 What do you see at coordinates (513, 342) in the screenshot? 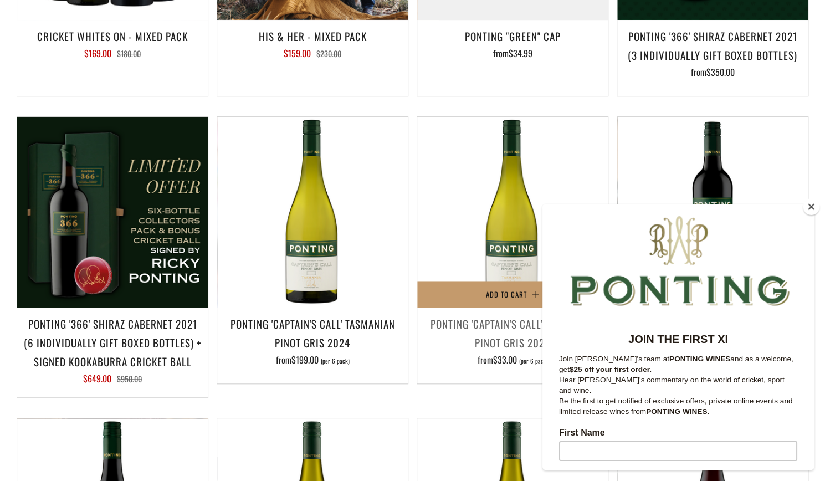
I see `a: Ponting 'Captain's Call' Tasmanian Pinot Gris 2024 from$33.00 (per 6 pack)` at bounding box center [513, 342].